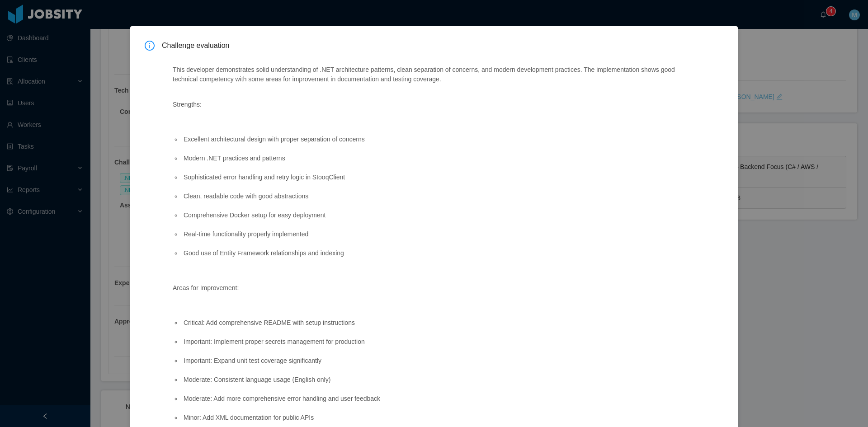 Image resolution: width=868 pixels, height=427 pixels. I want to click on p: Strengths:, so click(431, 105).